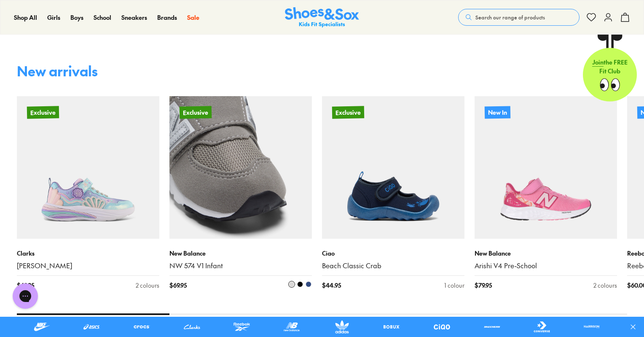 This screenshot has width=644, height=337. Describe the element at coordinates (77, 17) in the screenshot. I see `a: Boys` at that location.